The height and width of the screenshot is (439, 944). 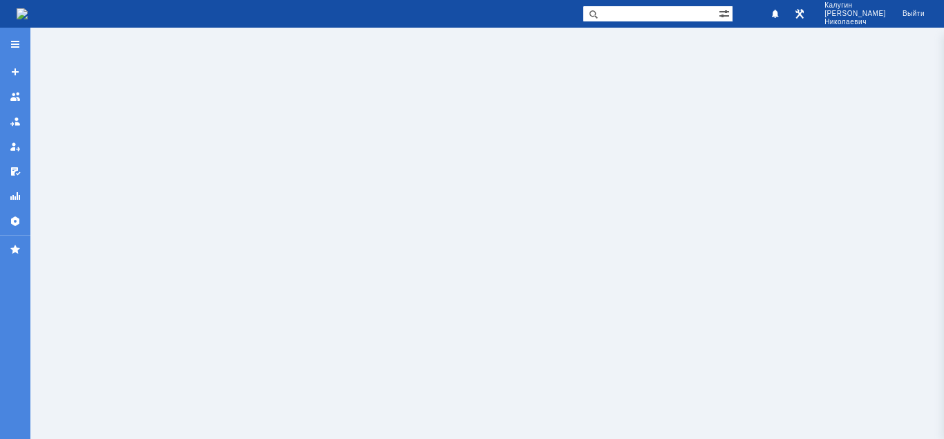 I want to click on a: Настройки, so click(x=15, y=221).